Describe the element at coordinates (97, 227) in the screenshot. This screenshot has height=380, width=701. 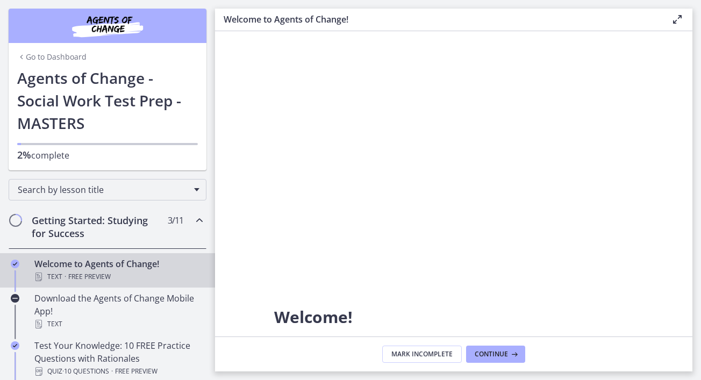
I see `h2: Getting Started: Studying for Success` at that location.